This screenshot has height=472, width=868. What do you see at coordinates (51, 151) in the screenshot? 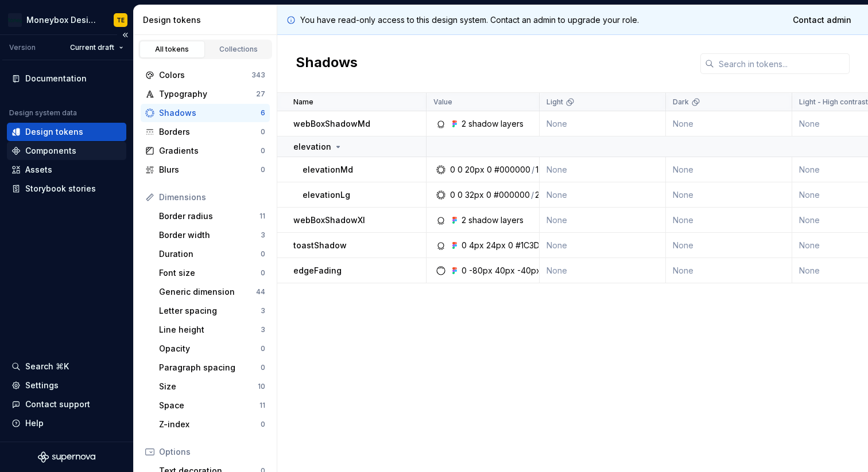
I see `div: Components` at bounding box center [51, 151].